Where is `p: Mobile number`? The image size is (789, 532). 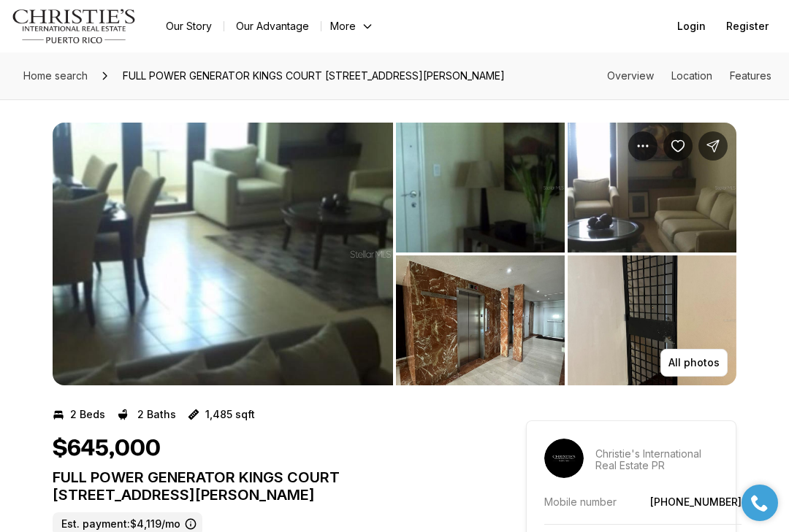
p: Mobile number is located at coordinates (580, 501).